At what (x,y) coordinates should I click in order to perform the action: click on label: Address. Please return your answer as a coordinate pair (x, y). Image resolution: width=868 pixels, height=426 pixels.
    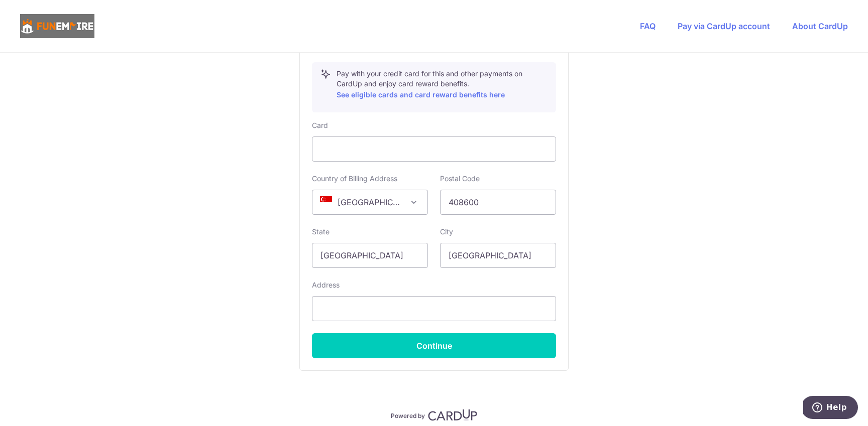
    Looking at the image, I should click on (326, 285).